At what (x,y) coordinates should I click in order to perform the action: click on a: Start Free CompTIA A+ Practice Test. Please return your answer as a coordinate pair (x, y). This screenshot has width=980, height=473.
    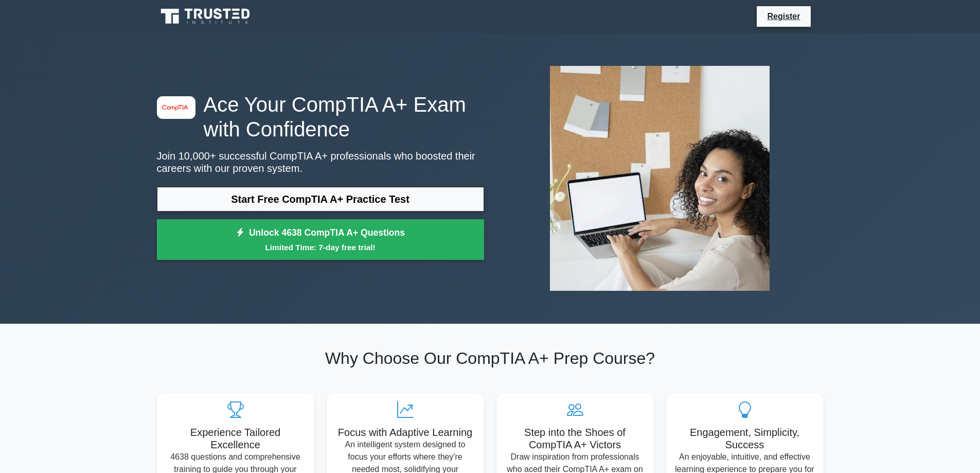
    Looking at the image, I should click on (320, 199).